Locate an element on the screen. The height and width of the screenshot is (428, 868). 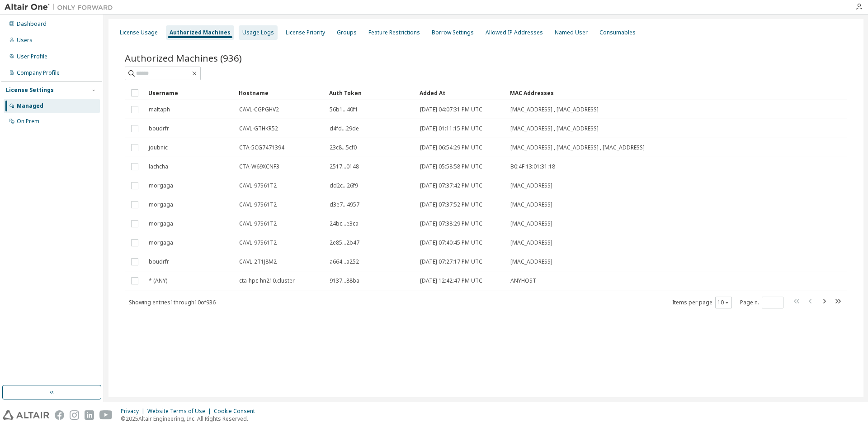
span: maltaph is located at coordinates (159, 109).